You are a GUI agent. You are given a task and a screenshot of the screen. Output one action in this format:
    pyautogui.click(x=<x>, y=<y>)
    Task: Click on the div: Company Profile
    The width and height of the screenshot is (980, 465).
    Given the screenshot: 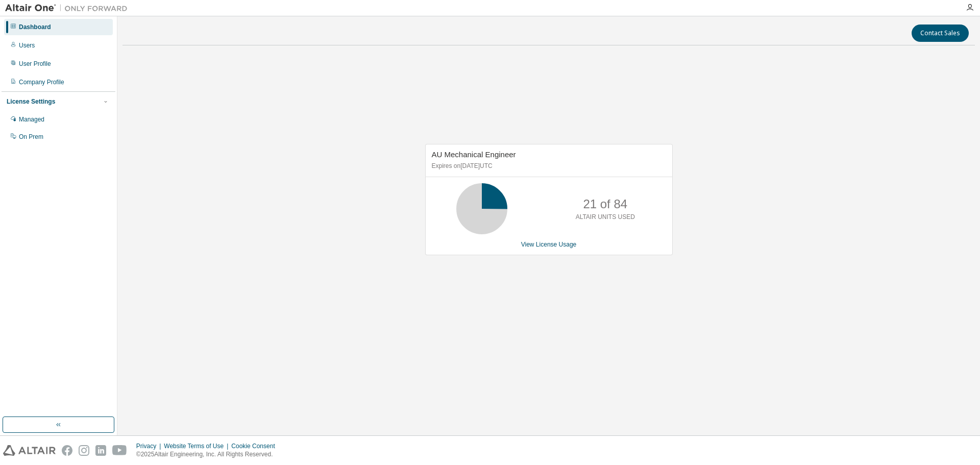 What is the action you would take?
    pyautogui.click(x=41, y=82)
    